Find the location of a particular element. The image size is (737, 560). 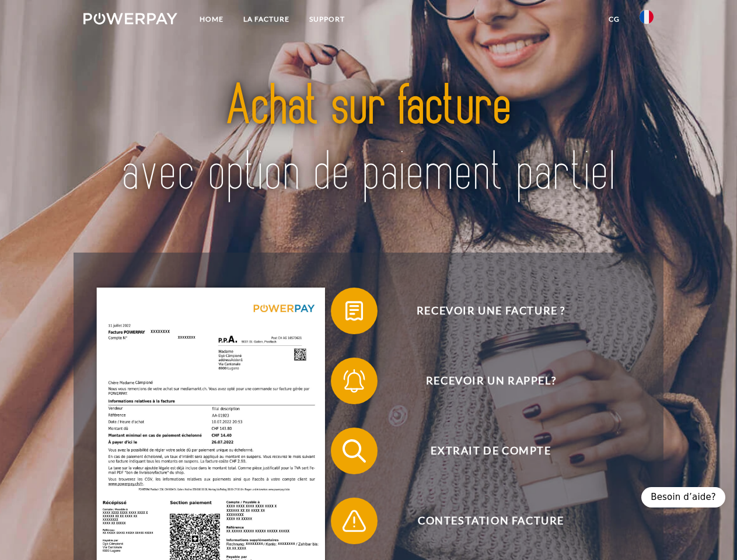

span: Contestation Facture is located at coordinates (490, 521).